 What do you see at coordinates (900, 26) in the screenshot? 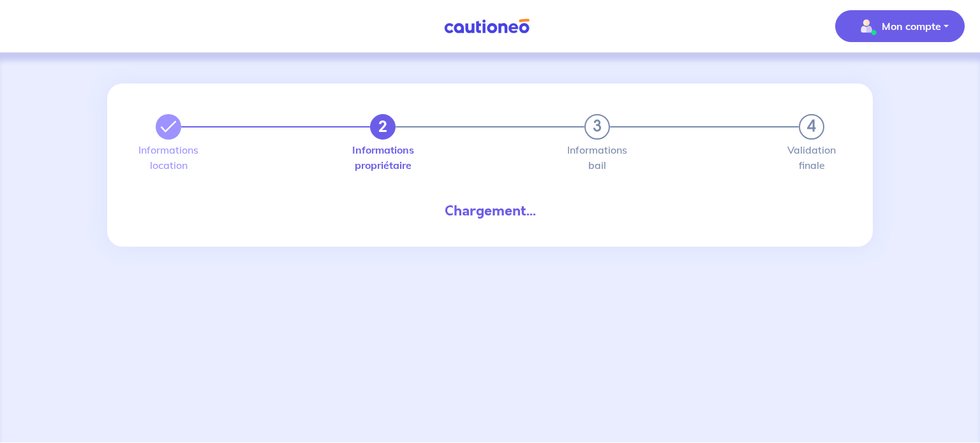
I see `button: illu_account_valid_menu.svgMon compte` at bounding box center [900, 26].